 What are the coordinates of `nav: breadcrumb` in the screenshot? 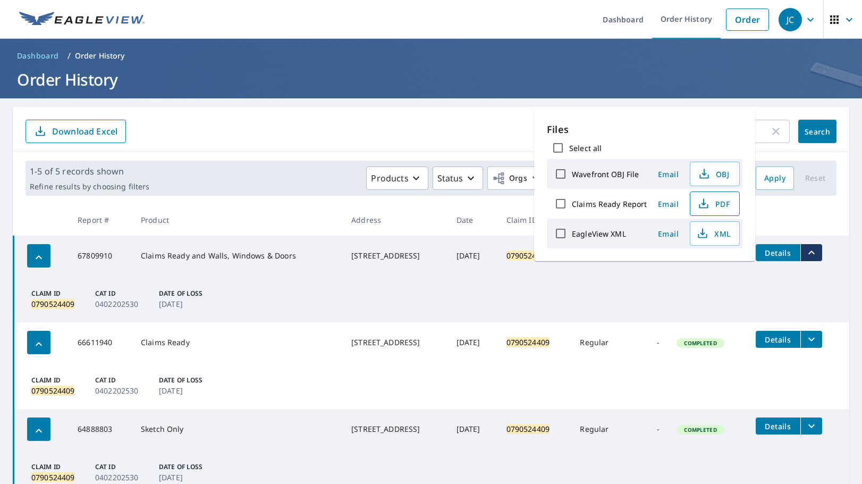 It's located at (431, 56).